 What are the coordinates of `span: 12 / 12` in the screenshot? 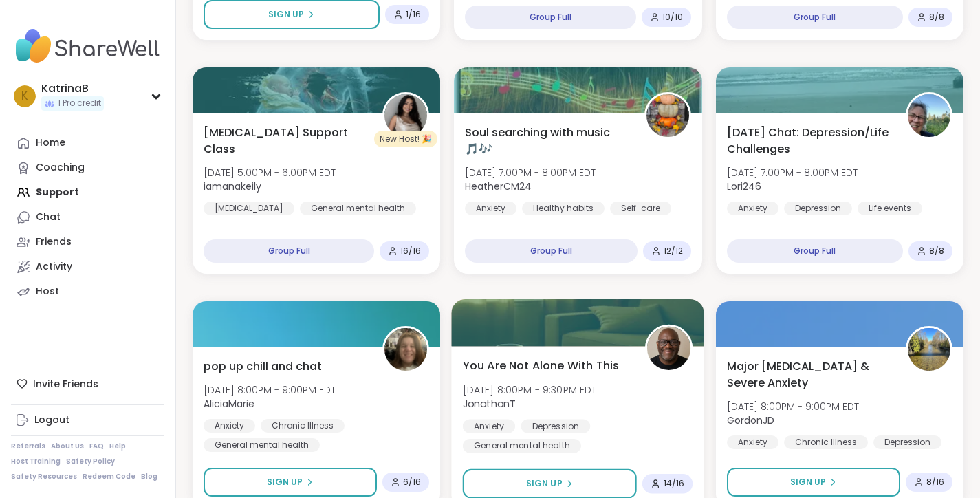 It's located at (673, 251).